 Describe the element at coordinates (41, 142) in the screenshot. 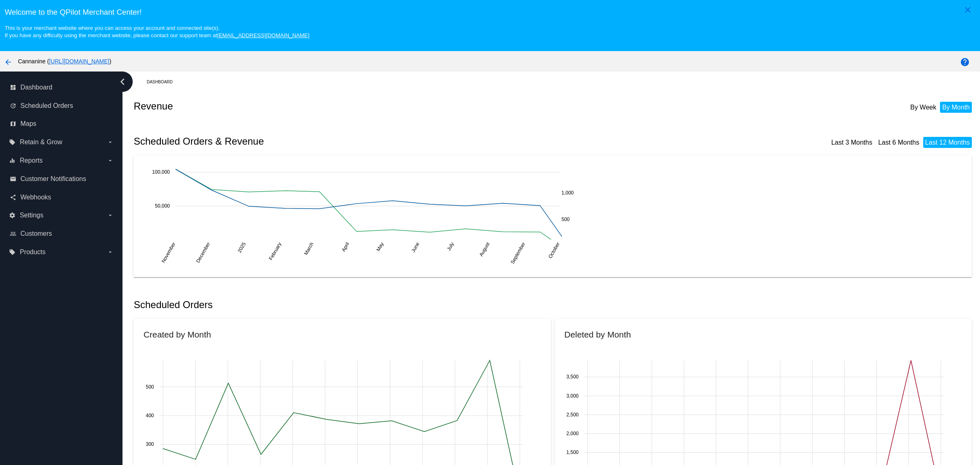

I see `span: Retain & Grow` at that location.